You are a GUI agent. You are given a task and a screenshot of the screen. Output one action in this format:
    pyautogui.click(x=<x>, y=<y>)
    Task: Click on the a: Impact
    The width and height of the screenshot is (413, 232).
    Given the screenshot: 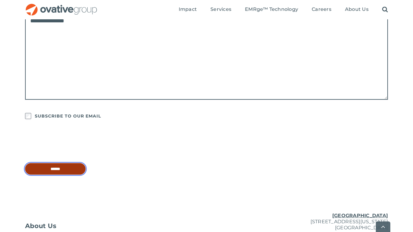 What is the action you would take?
    pyautogui.click(x=188, y=10)
    